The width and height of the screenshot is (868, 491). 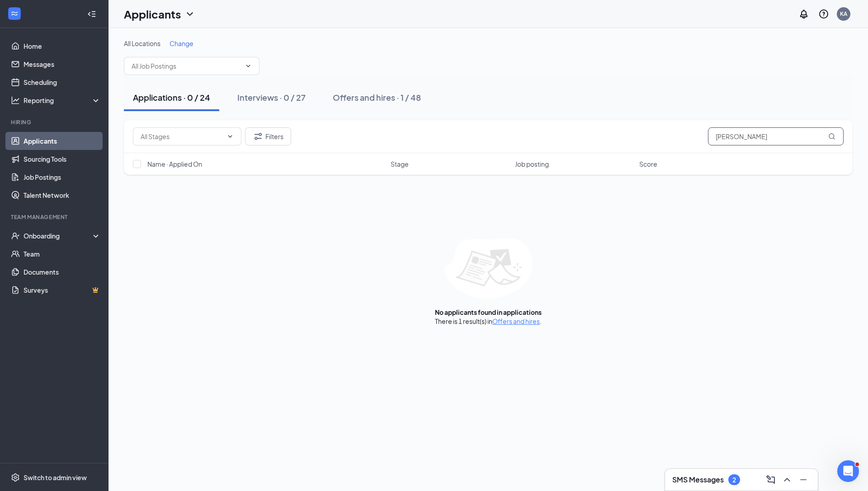 I want to click on button: Filter Filters, so click(x=268, y=136).